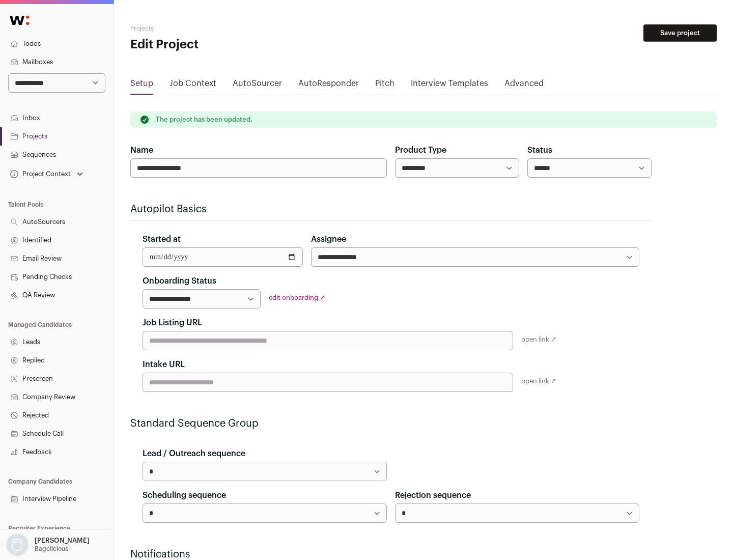  I want to click on div: Project Context, so click(39, 174).